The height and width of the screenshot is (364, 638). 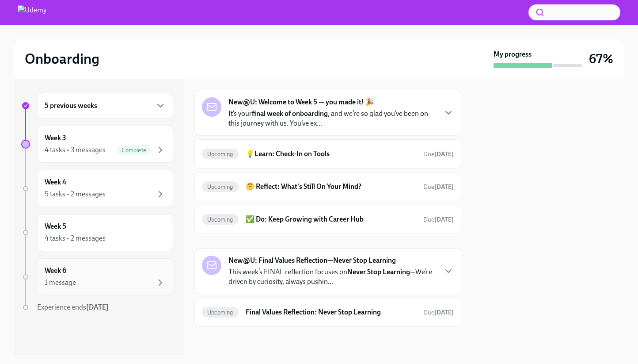 What do you see at coordinates (62, 59) in the screenshot?
I see `h2: Onboarding` at bounding box center [62, 59].